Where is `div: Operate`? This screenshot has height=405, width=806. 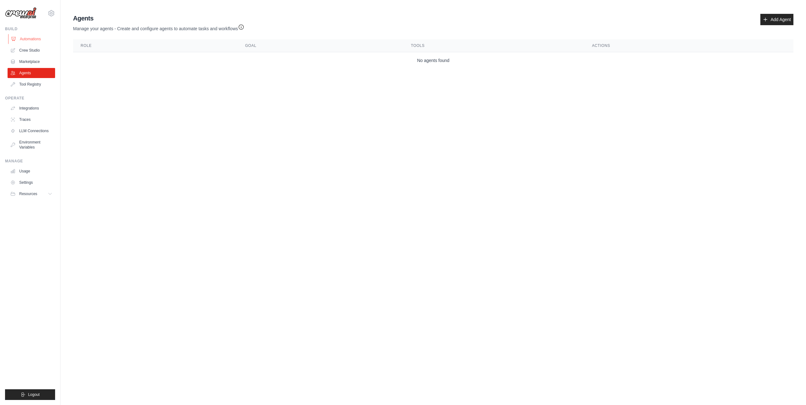 div: Operate is located at coordinates (30, 98).